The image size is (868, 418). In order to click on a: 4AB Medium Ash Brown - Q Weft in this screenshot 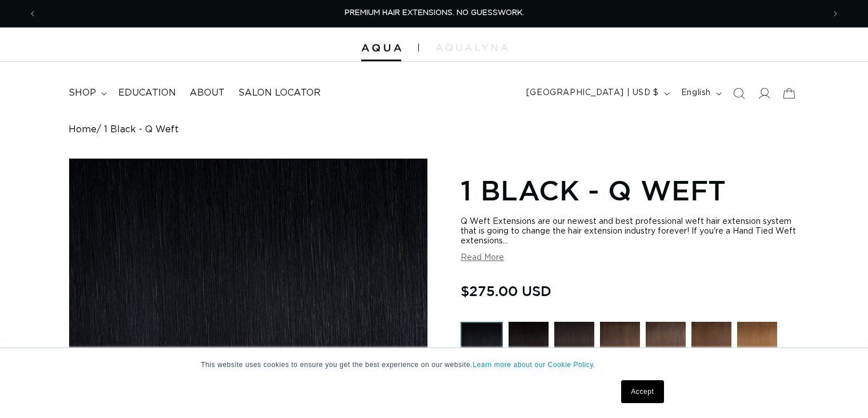, I will do `click(666, 345)`.